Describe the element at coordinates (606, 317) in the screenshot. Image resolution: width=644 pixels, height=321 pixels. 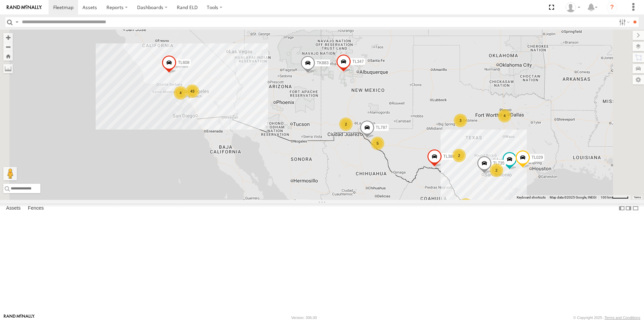
I see `div: © Copyright 2025 -` at that location.